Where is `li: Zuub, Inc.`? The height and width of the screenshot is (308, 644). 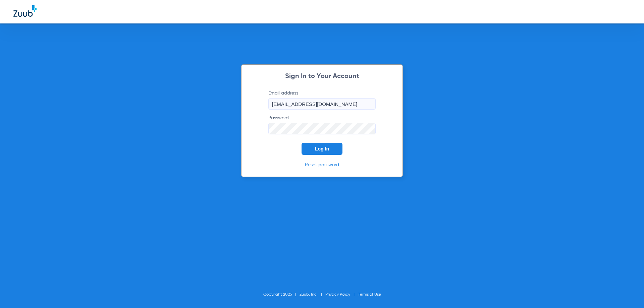 li: Zuub, Inc. is located at coordinates (312, 295).